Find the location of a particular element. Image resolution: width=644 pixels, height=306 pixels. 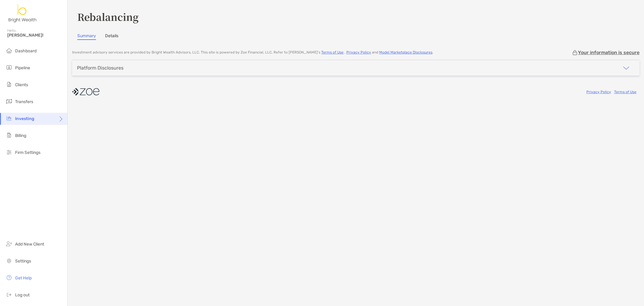

span: Pipeline is located at coordinates (23, 68).